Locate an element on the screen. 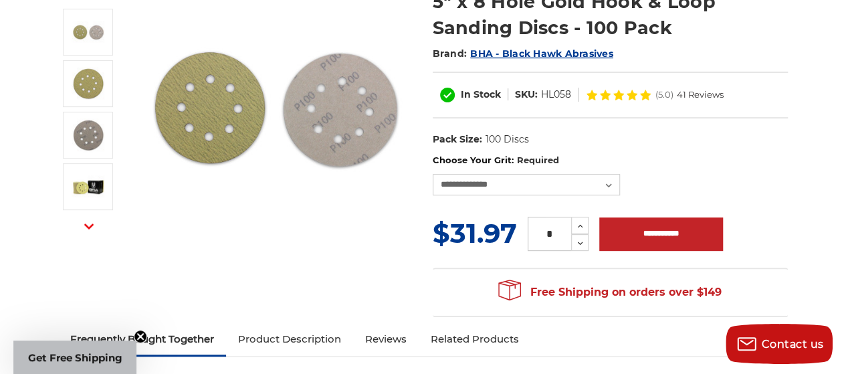 Image resolution: width=846 pixels, height=374 pixels. a: Frequently Bought Together is located at coordinates (142, 339).